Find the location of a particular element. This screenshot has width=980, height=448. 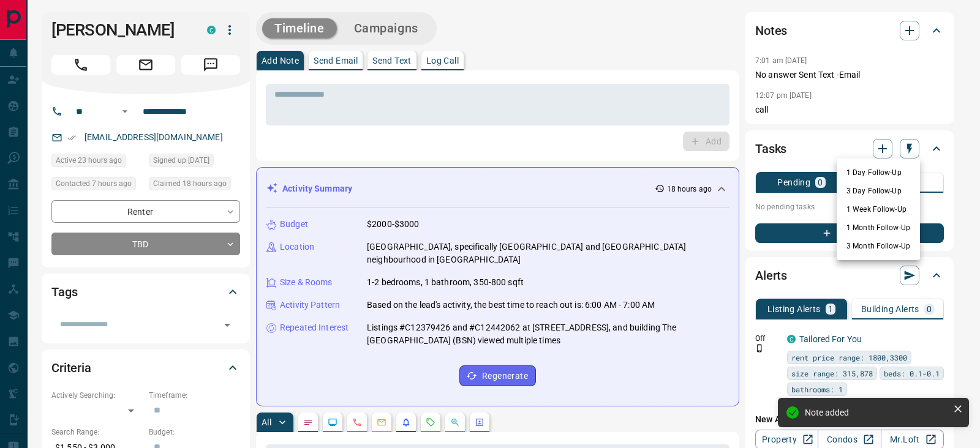

li: 1 Week Follow-Up is located at coordinates (878, 210).